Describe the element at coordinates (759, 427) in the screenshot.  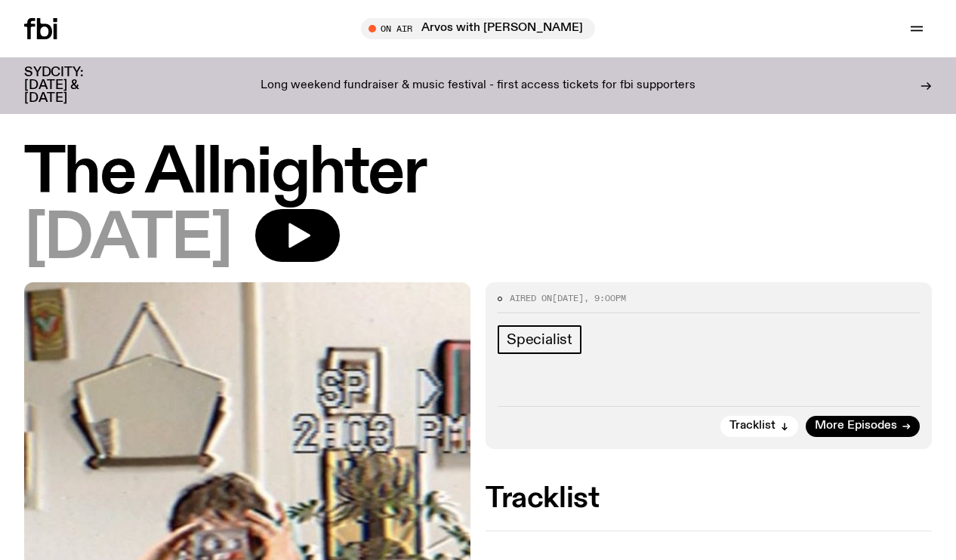
I see `button: Tracklist` at that location.